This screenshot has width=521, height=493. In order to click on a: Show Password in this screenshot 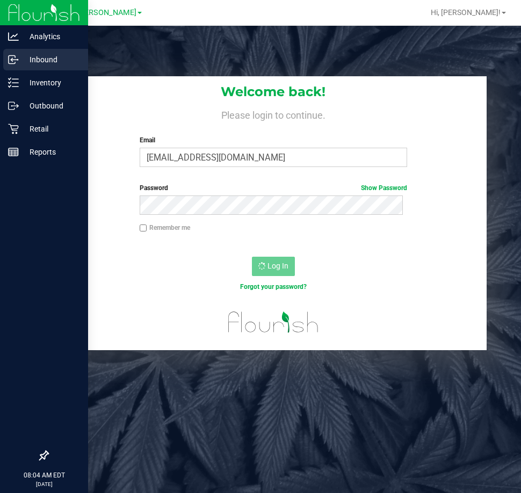, I will do `click(384, 188)`.